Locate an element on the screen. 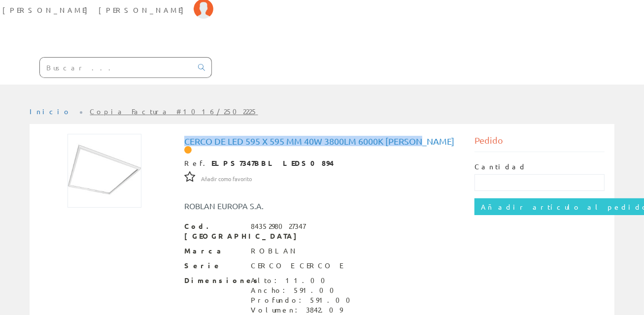 The image size is (644, 315). div: Profundo: 591.00 is located at coordinates (304, 300).